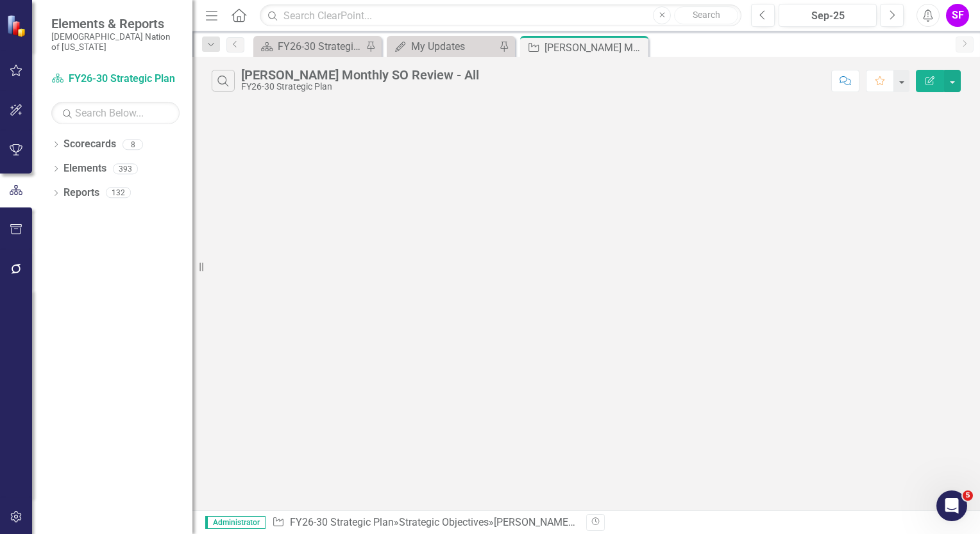 The image size is (980, 534). What do you see at coordinates (827, 16) in the screenshot?
I see `button: Sep-25` at bounding box center [827, 16].